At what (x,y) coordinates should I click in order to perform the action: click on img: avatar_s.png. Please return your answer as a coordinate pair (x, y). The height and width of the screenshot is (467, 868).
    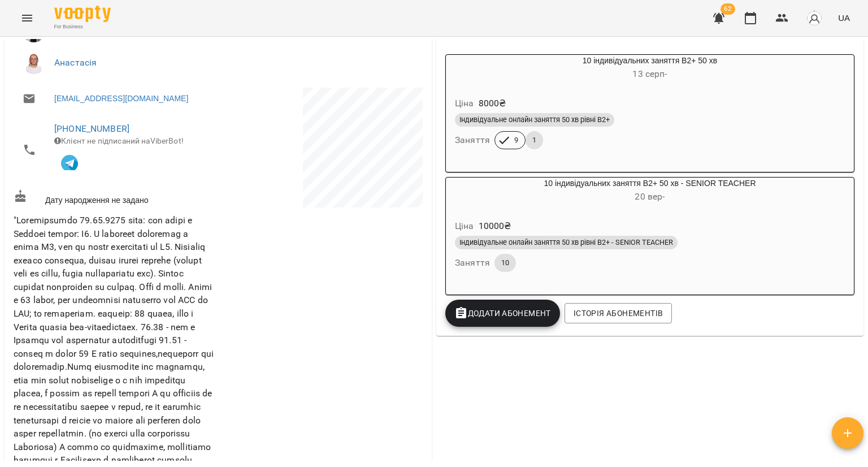
    Looking at the image, I should click on (815, 18).